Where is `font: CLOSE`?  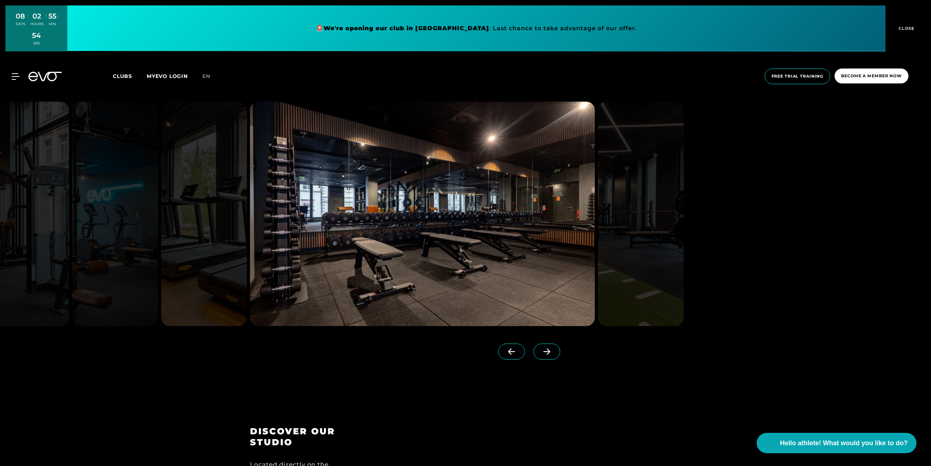 font: CLOSE is located at coordinates (907, 28).